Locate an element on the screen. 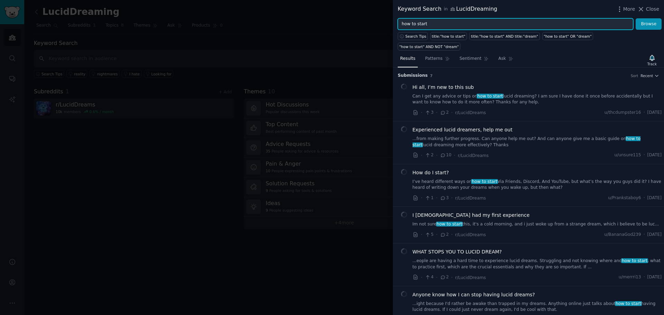 The image size is (664, 315). span: Ask is located at coordinates (502, 59).